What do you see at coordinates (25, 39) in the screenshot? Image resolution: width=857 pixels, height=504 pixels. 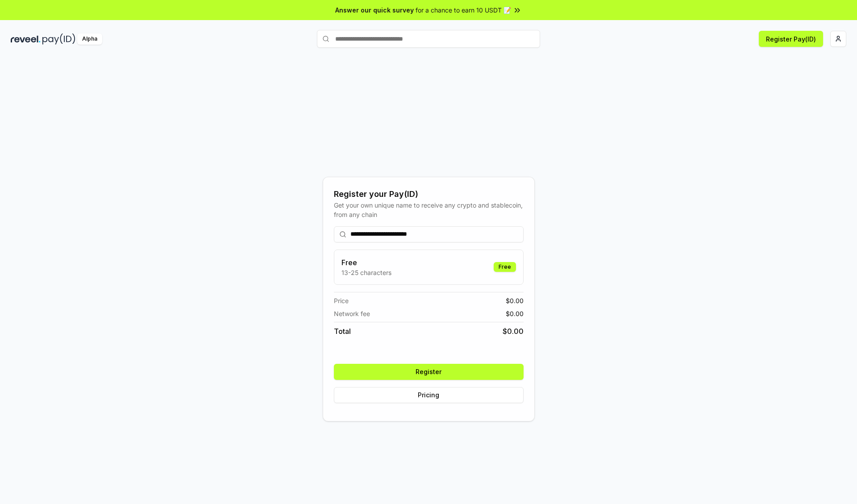 I see `img: reveel_dark` at bounding box center [25, 39].